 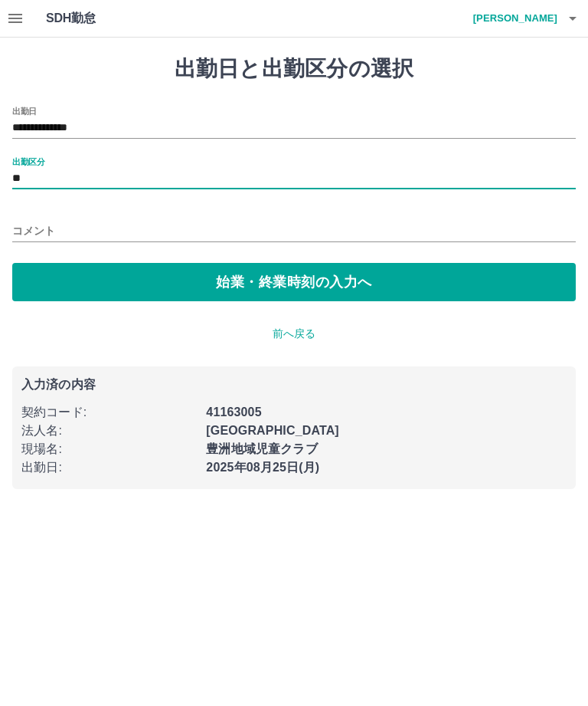 What do you see at coordinates (294, 69) in the screenshot?
I see `h1: 出勤日と出勤区分の選択` at bounding box center [294, 69].